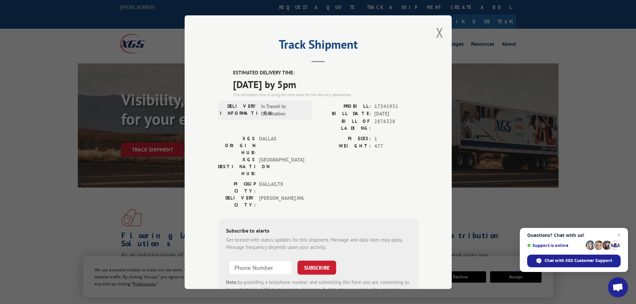 This screenshot has width=636, height=304. What do you see at coordinates (619, 235) in the screenshot?
I see `span: Close chat` at bounding box center [619, 235].